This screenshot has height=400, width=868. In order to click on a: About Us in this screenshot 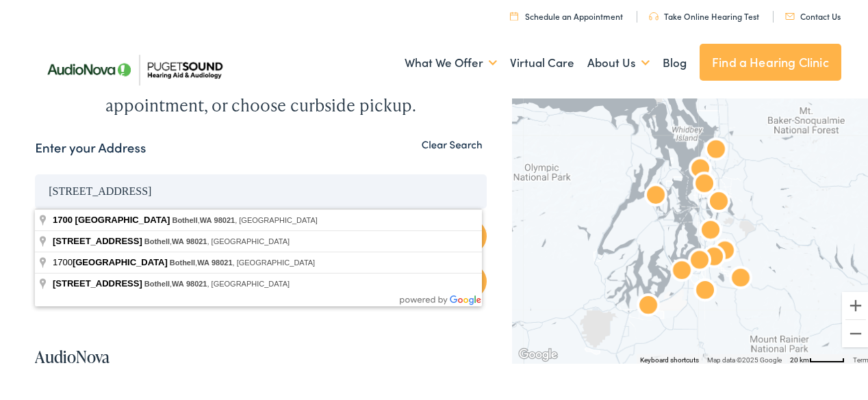, I will do `click(618, 61)`.